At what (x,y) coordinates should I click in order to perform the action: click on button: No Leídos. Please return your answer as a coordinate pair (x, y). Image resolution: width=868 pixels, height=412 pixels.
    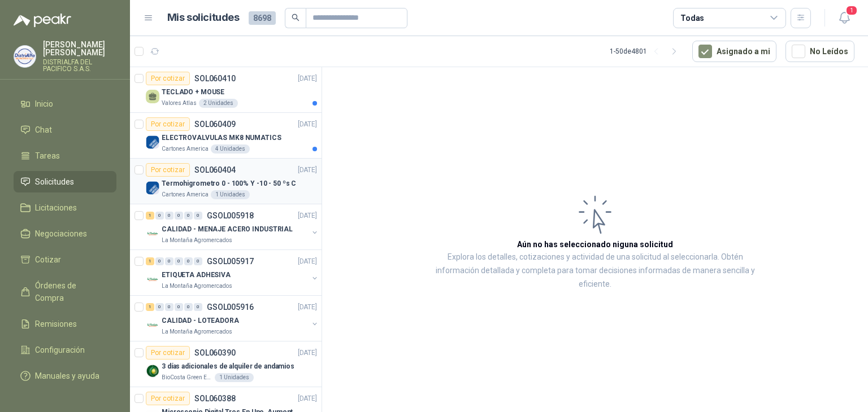
    Looking at the image, I should click on (820, 51).